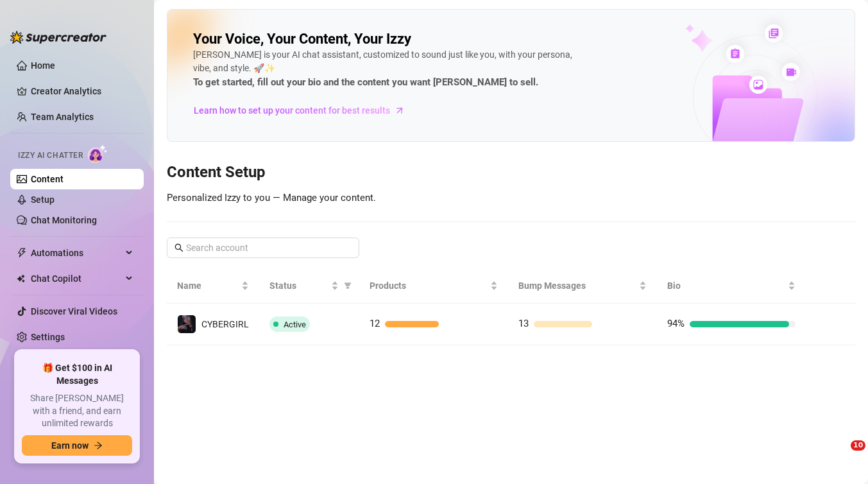 The width and height of the screenshot is (868, 484). What do you see at coordinates (434, 285) in the screenshot?
I see `th: Products` at bounding box center [434, 285].